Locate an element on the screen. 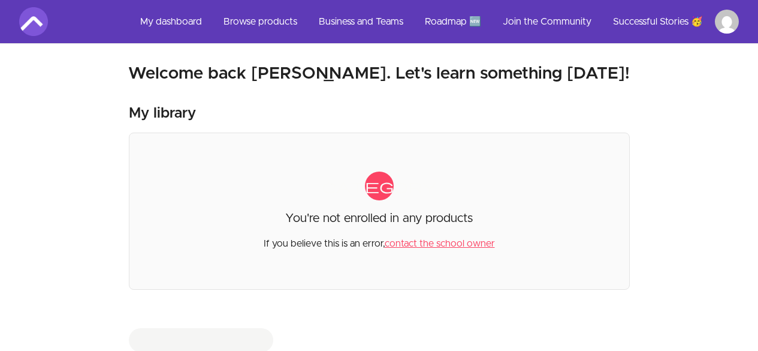 Image resolution: width=758 pixels, height=351 pixels. a: contact the school owner is located at coordinates (440, 243).